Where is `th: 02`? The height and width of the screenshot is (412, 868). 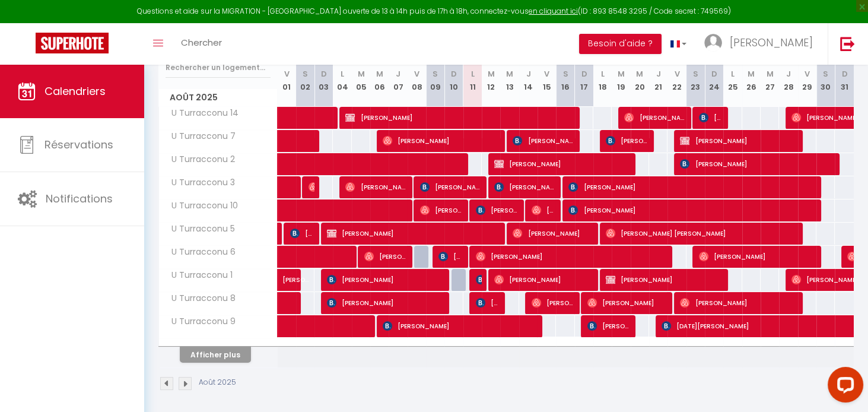 th: 02 is located at coordinates (305, 80).